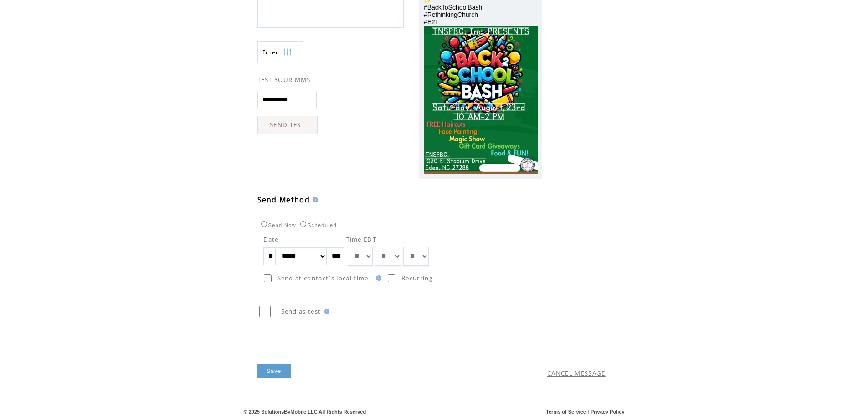  What do you see at coordinates (264, 224) in the screenshot?
I see `input: Send Now` at bounding box center [264, 224].